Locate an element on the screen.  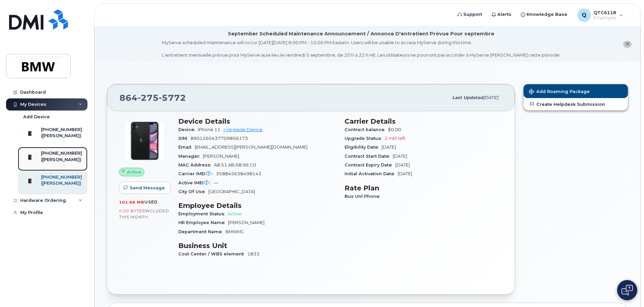
span: 358845638498143 is located at coordinates (238, 173).